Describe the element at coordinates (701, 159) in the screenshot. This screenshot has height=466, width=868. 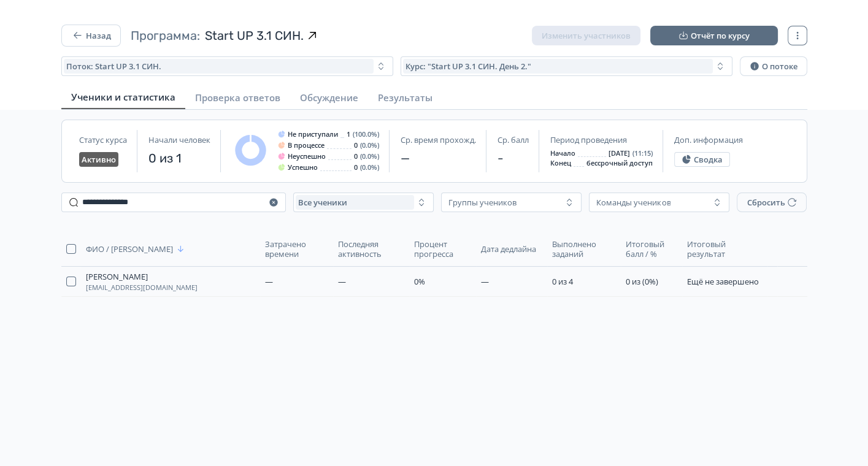
I see `button: Сводка` at that location.